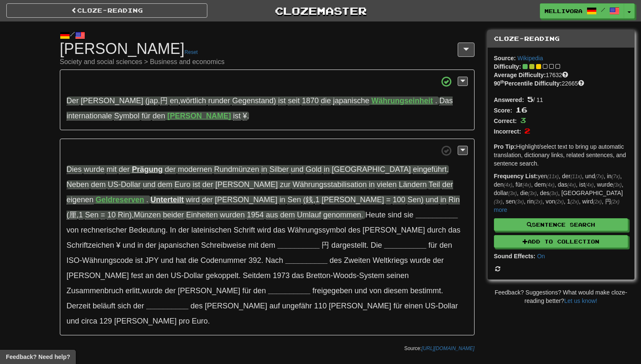 This screenshot has height=364, width=641. What do you see at coordinates (395, 215) in the screenshot?
I see `span: sind` at bounding box center [395, 215].